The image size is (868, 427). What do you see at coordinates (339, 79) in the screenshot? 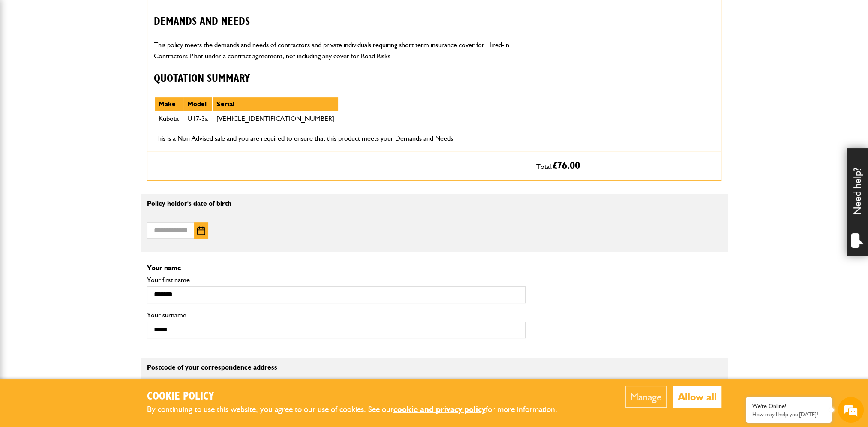
I see `h3: Quotation Summary` at bounding box center [339, 79].